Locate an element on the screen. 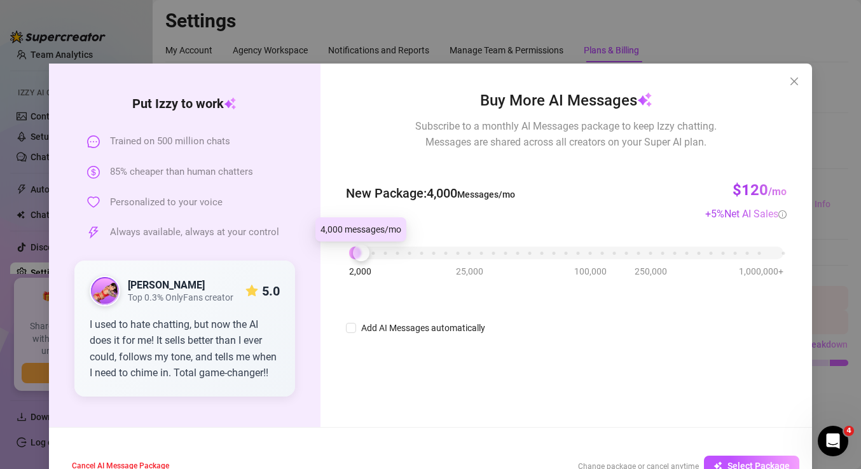  strong: 5.0 is located at coordinates (271, 291).